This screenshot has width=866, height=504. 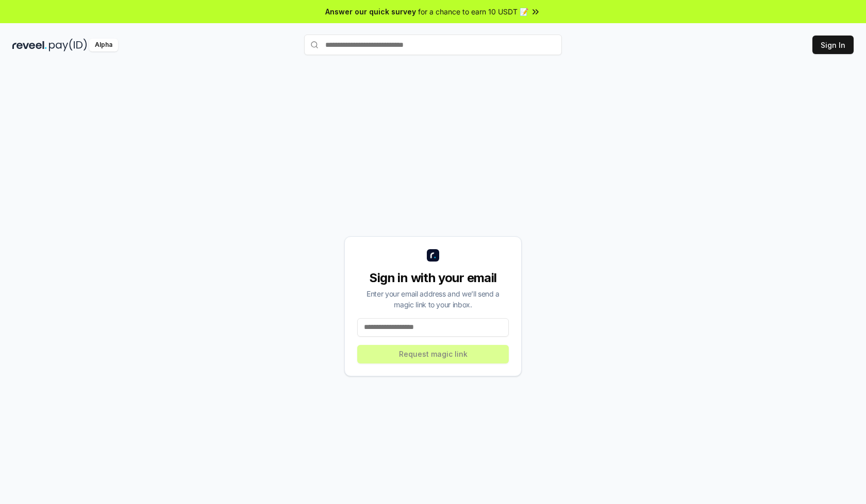 I want to click on span: Answer our quick survey, so click(x=370, y=11).